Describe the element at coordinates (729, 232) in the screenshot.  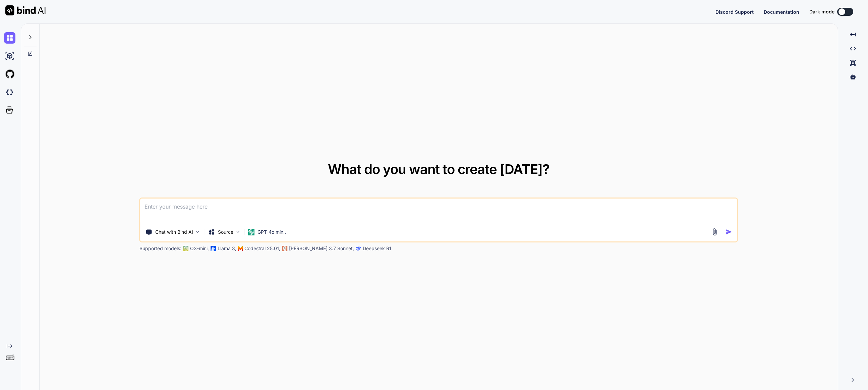
I see `img: icon` at that location.